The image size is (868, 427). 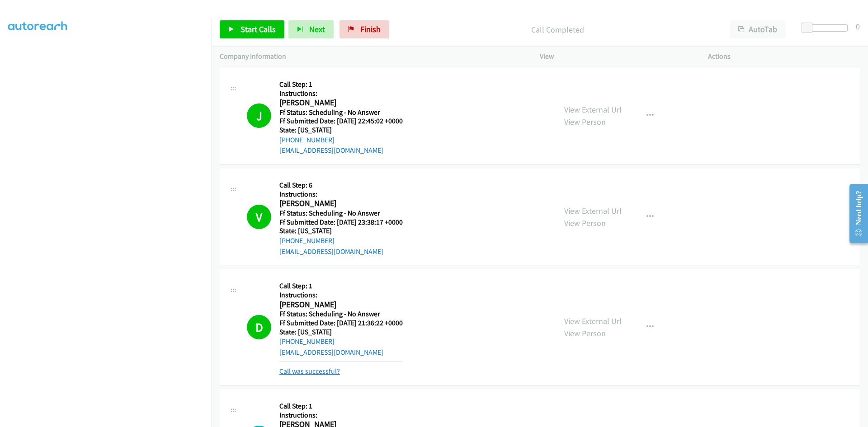 What do you see at coordinates (783, 57) in the screenshot?
I see `p: Actions` at bounding box center [783, 57].